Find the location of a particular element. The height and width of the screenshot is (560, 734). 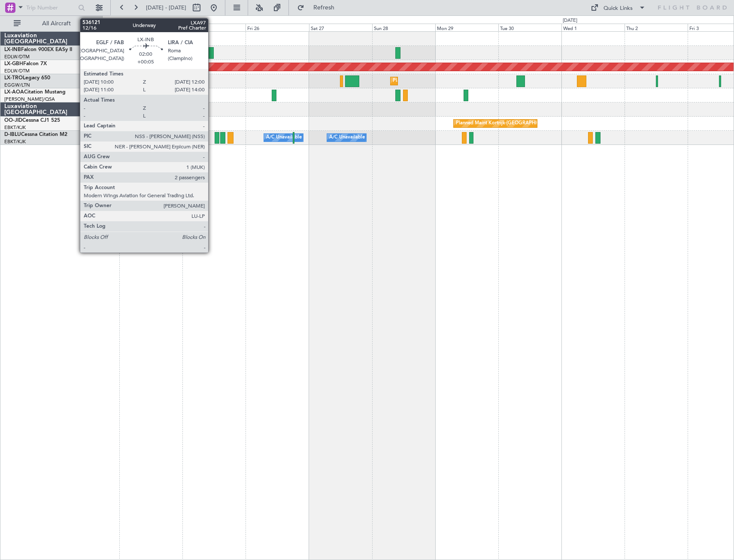

div: Tue 30 is located at coordinates (529, 28).